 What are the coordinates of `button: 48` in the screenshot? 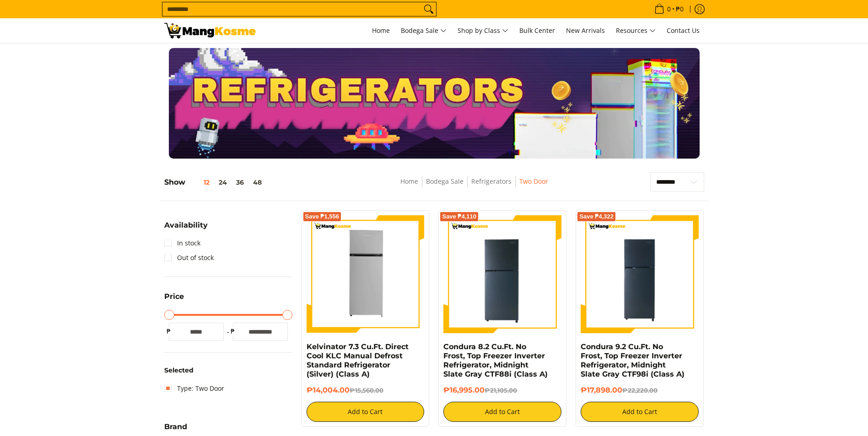 It's located at (257, 182).